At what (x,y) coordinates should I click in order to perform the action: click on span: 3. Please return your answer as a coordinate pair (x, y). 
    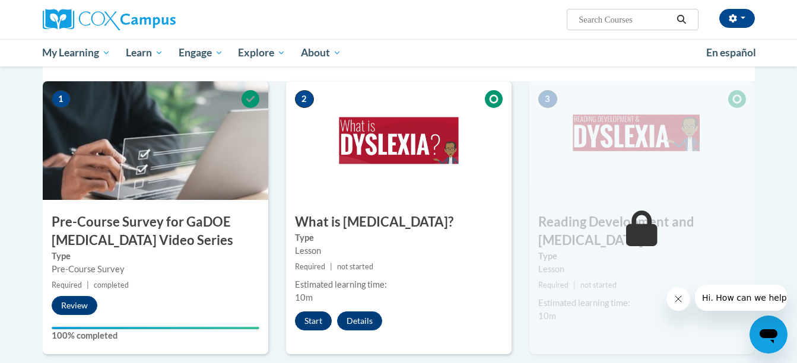
    Looking at the image, I should click on (547, 99).